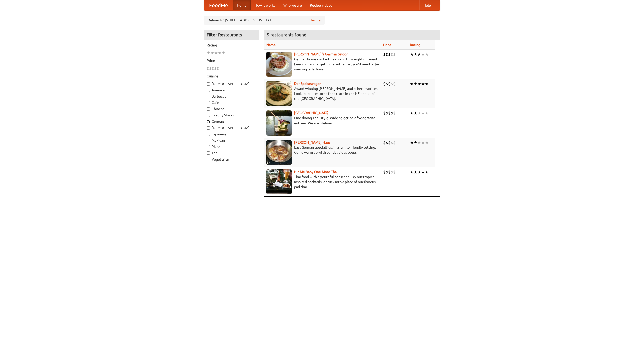 The width and height of the screenshot is (644, 356). Describe the element at coordinates (231, 134) in the screenshot. I see `label: Japanese` at that location.